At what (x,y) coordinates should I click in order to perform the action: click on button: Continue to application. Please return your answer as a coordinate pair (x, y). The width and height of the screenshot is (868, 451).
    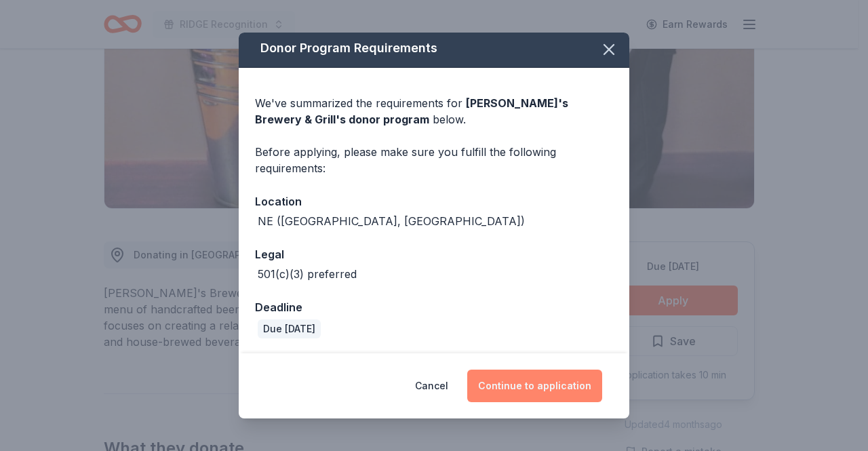
    Looking at the image, I should click on (534, 385).